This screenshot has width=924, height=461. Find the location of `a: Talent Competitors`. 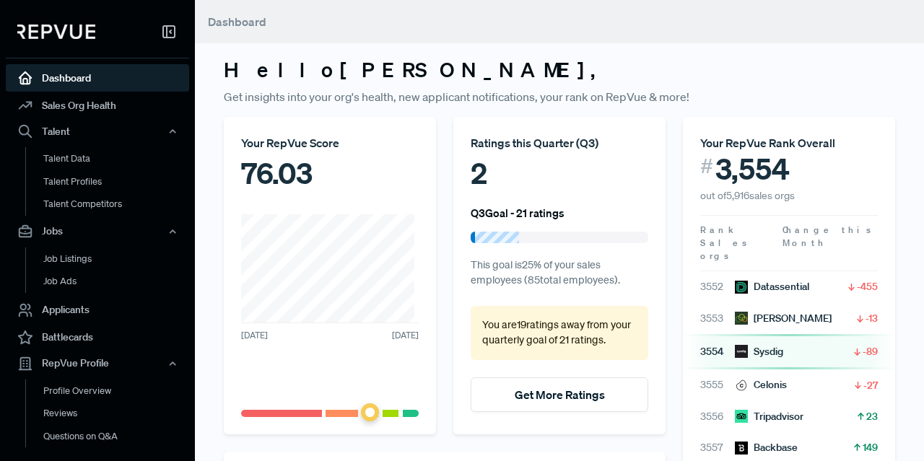

a: Talent Competitors is located at coordinates (117, 204).